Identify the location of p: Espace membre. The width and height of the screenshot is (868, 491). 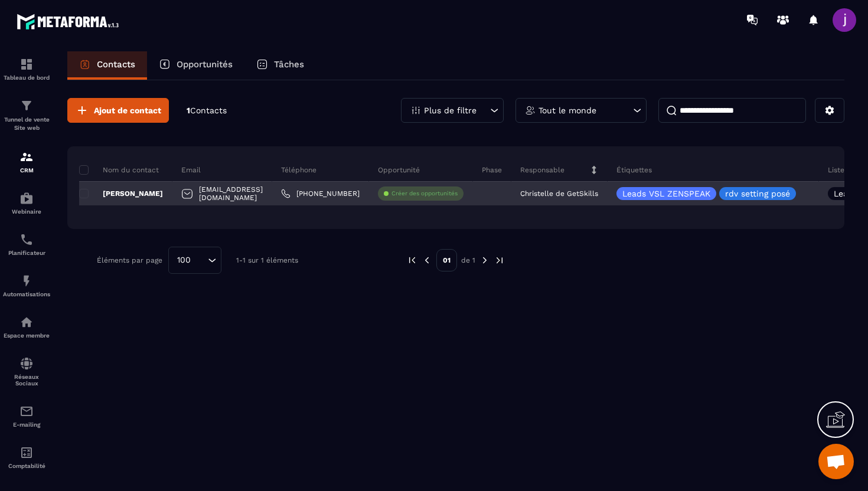
(27, 335).